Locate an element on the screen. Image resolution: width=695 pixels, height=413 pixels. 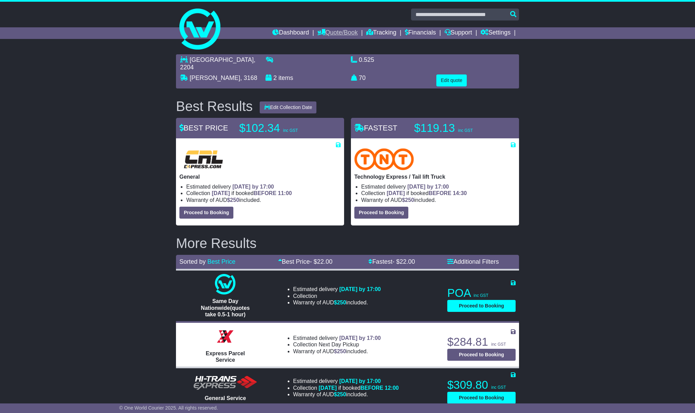
span: items is located at coordinates (286, 78).